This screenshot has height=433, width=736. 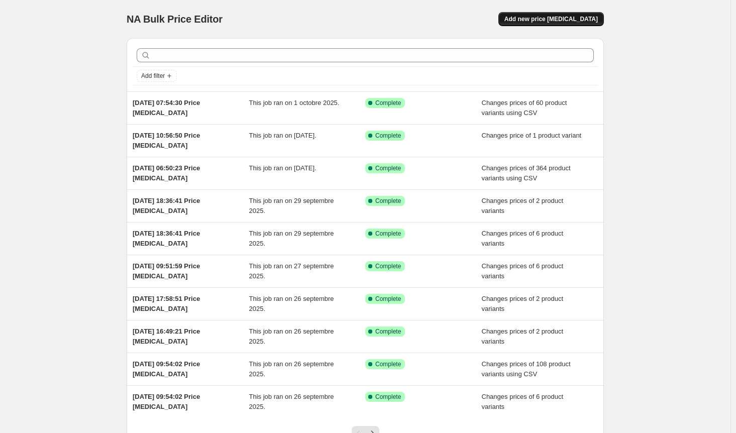 What do you see at coordinates (531, 135) in the screenshot?
I see `span: Changes price of 1 product variant` at bounding box center [531, 135].